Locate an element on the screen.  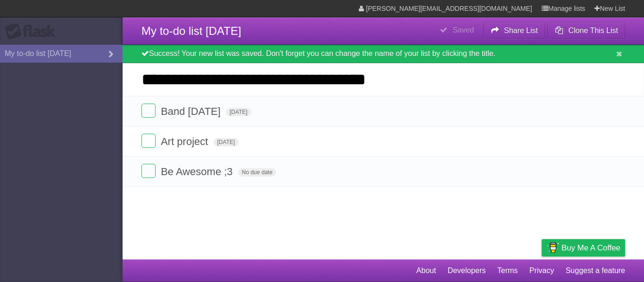
span: Art project is located at coordinates (185, 141).